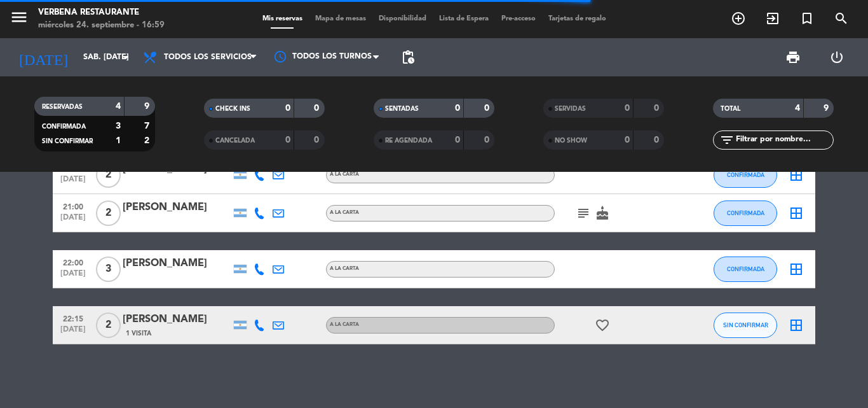 This screenshot has width=868, height=408. I want to click on strong: 7, so click(148, 126).